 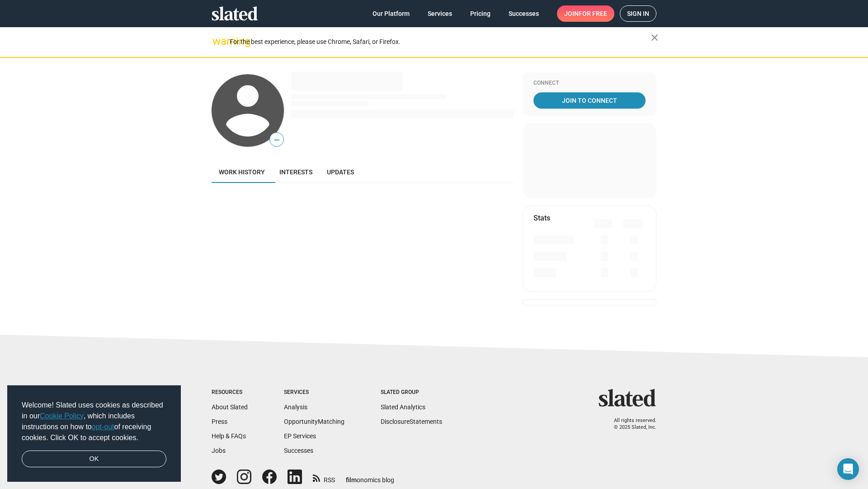 What do you see at coordinates (314, 421) in the screenshot?
I see `a: OpportunityMatching` at bounding box center [314, 421].